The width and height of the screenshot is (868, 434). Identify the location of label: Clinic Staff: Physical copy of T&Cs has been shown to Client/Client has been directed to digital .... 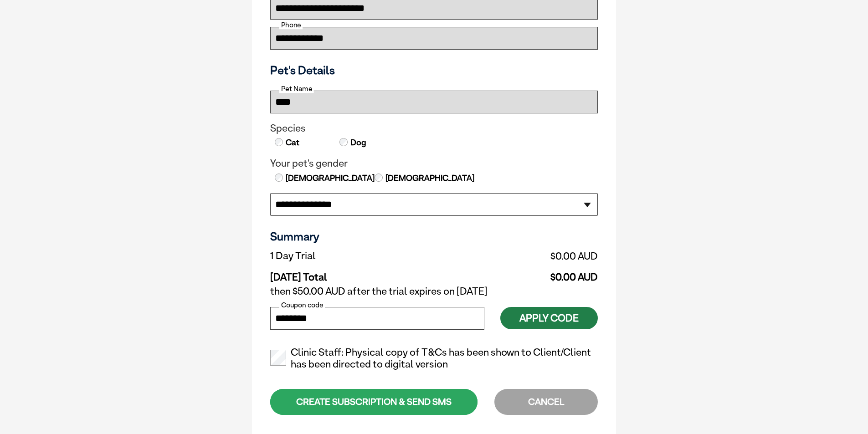
(434, 358).